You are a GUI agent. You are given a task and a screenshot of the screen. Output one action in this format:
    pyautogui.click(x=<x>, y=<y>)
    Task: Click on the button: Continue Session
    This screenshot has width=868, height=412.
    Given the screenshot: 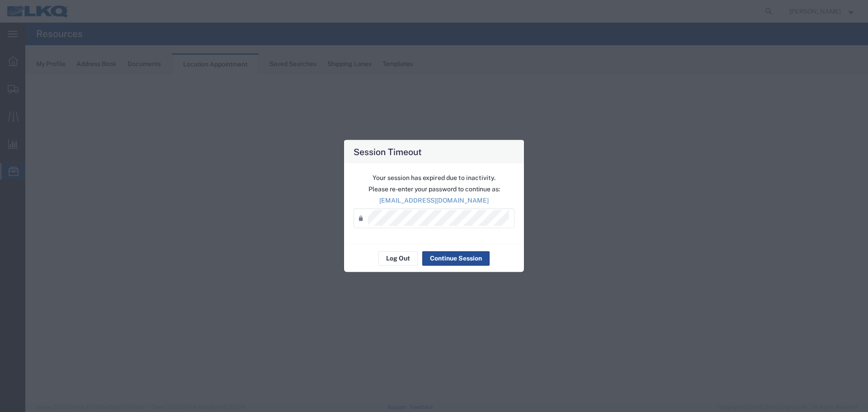 What is the action you would take?
    pyautogui.click(x=456, y=258)
    